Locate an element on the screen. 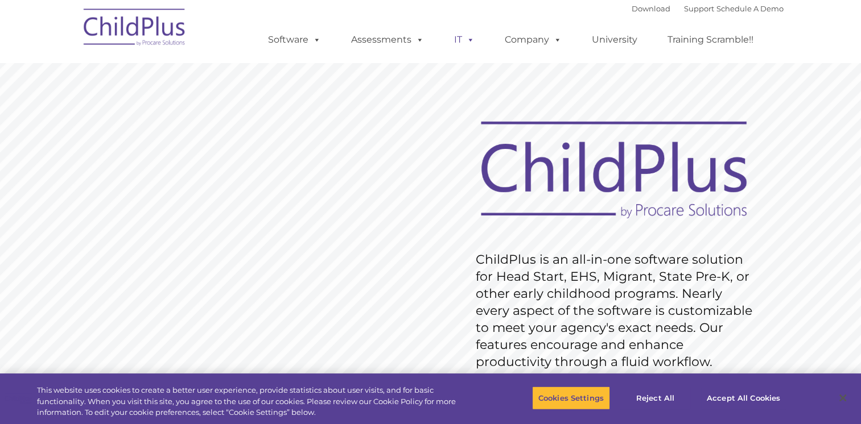  a: Download is located at coordinates (651, 9).